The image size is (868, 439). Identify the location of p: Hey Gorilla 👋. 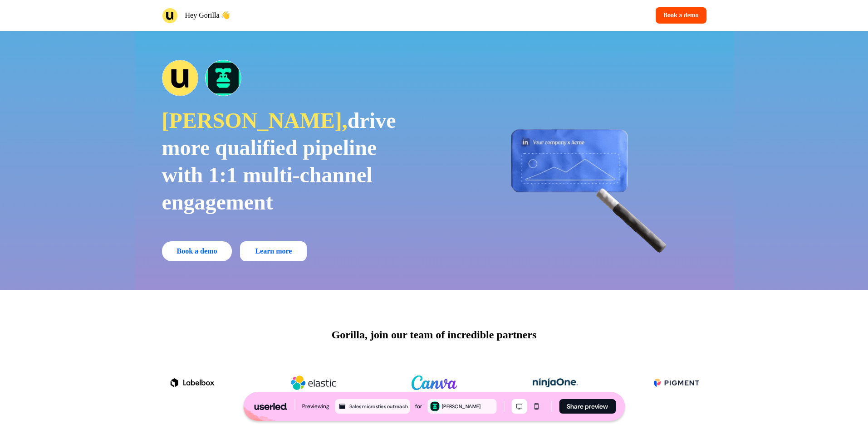
(208, 15).